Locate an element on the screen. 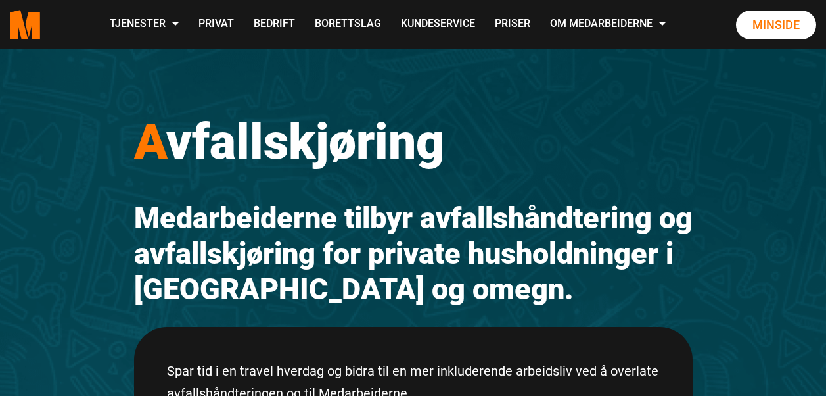  a: Privat is located at coordinates (216, 24).